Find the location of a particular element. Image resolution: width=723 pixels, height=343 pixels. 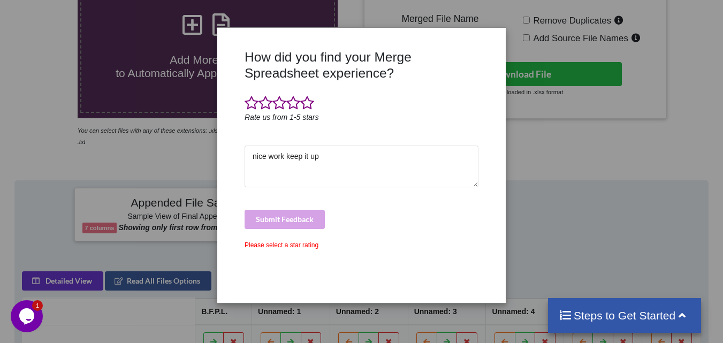

h3: How did you find your Merge Spreadsheet experience? is located at coordinates (361, 65).